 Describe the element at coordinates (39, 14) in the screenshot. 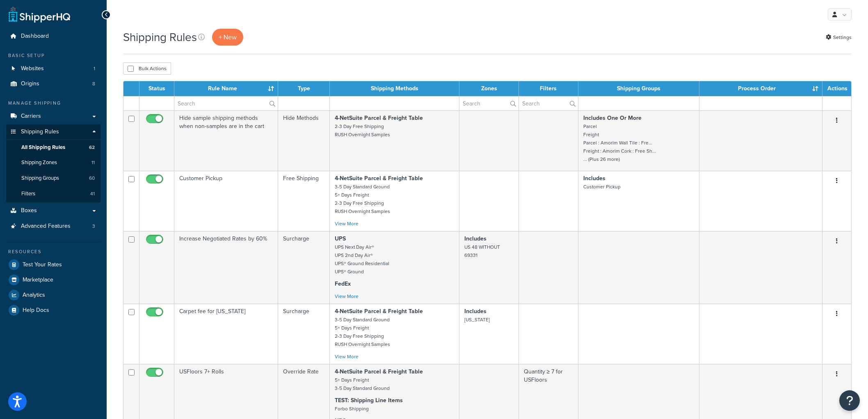

I see `a: ShipperHQ Home` at that location.